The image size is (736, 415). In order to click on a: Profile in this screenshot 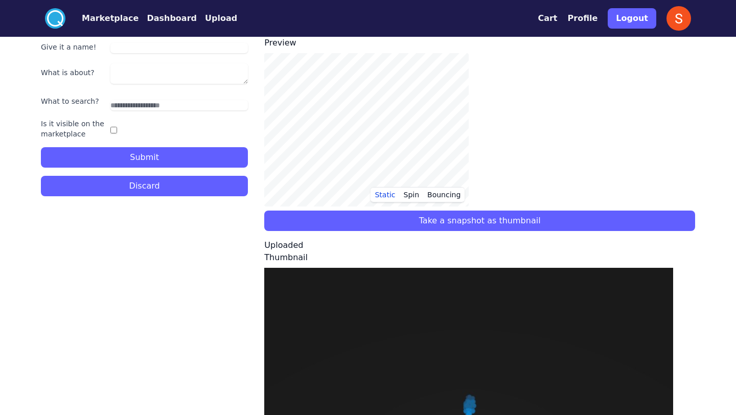, I will do `click(583, 18)`.